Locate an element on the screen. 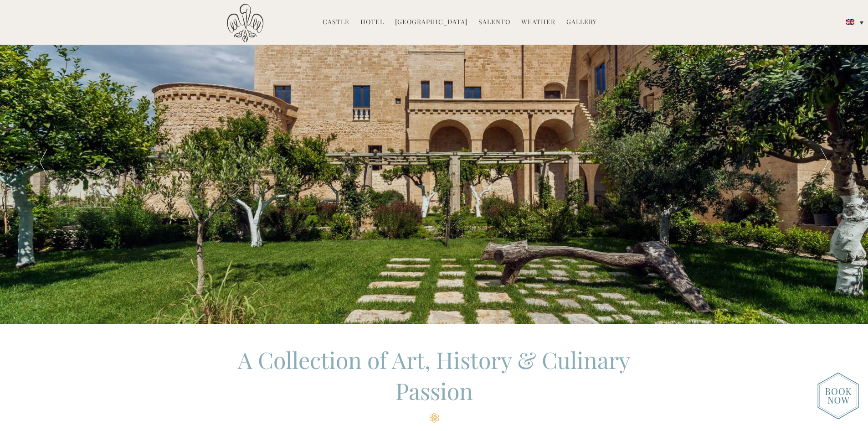  img: new-booknow.png is located at coordinates (838, 395).